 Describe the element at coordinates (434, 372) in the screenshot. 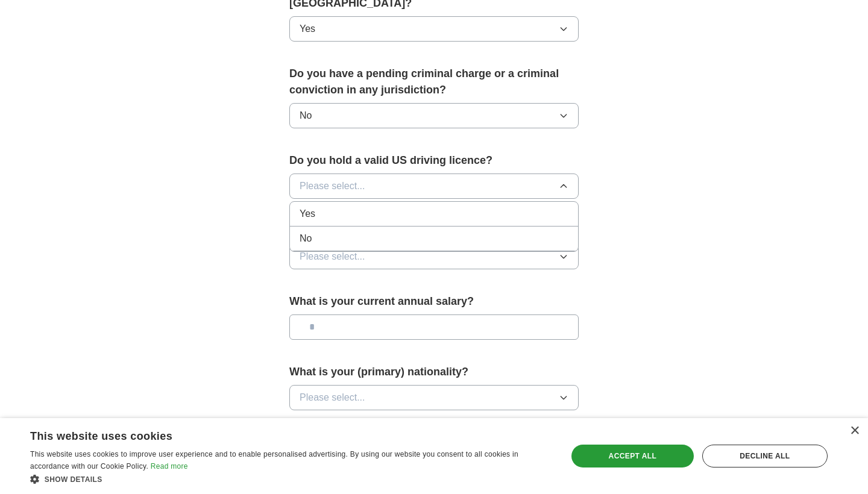

I see `label: What is your (primary) nationality?` at that location.